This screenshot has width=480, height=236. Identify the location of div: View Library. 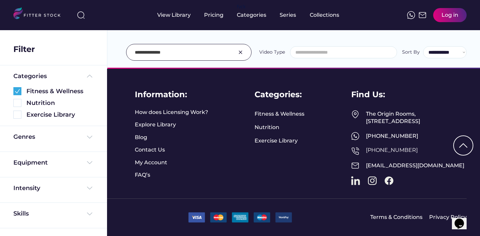
(174, 15).